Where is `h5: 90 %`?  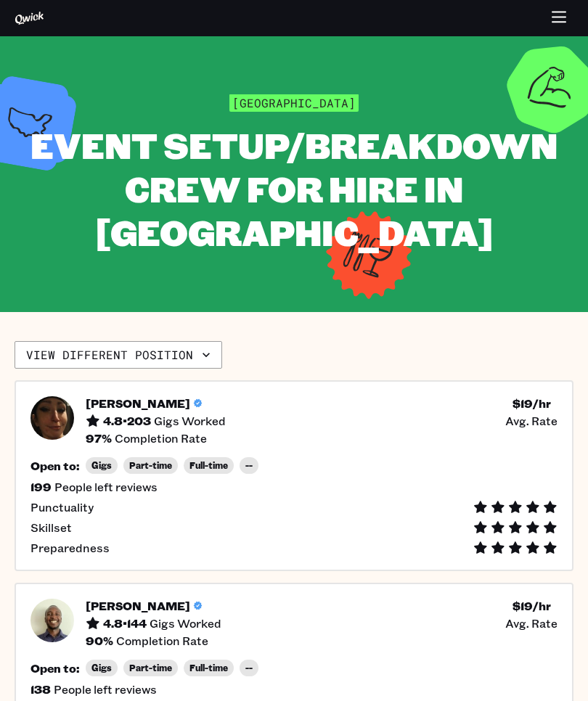 h5: 90 % is located at coordinates (99, 641).